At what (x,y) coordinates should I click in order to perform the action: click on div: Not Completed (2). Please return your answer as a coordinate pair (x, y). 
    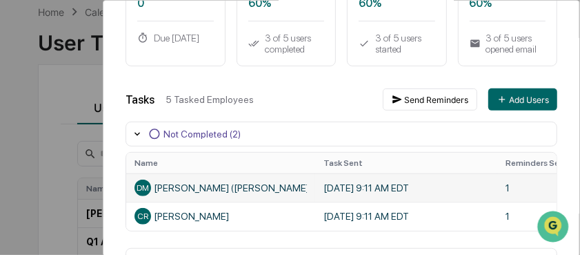
    Looking at the image, I should click on (202, 134).